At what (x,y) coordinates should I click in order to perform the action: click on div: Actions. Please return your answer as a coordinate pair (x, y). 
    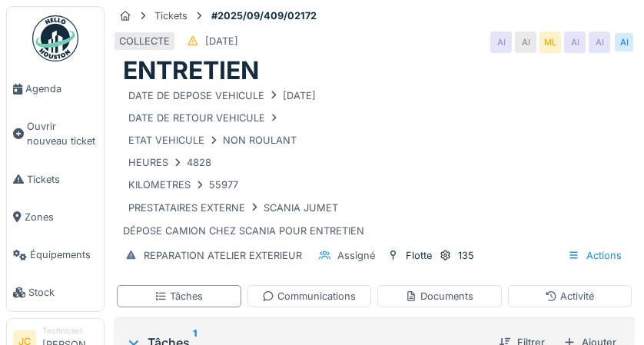
    Looking at the image, I should click on (595, 255).